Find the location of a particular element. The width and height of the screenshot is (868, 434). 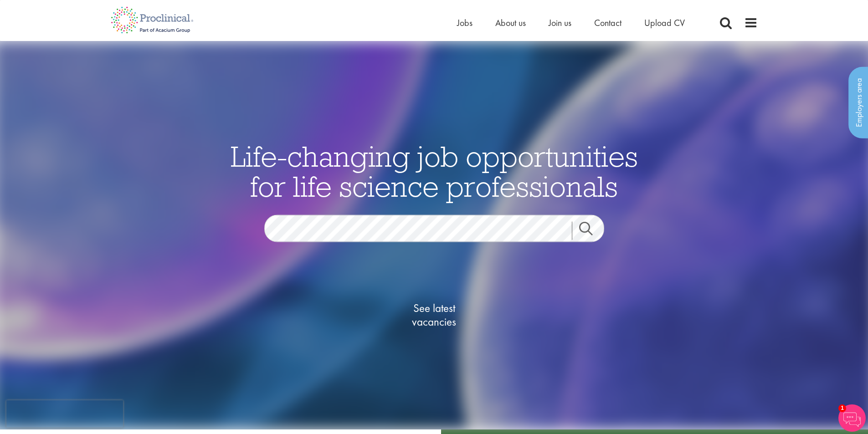

span: Life-changing job opportunities for life science professionals is located at coordinates (434, 171).